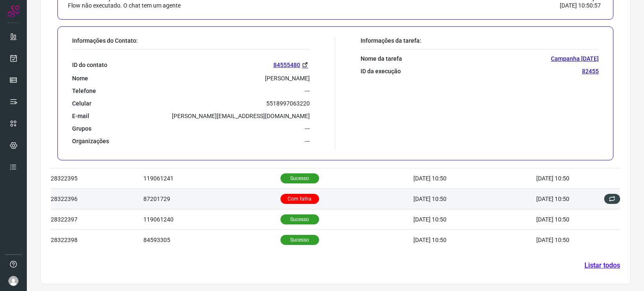 The image size is (644, 291). Describe the element at coordinates (97, 178) in the screenshot. I see `td: 28322395` at that location.